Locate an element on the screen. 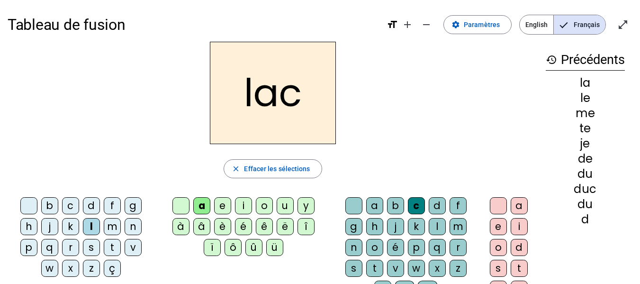 This screenshot has height=284, width=640. mat-icon: settings is located at coordinates (456, 25).